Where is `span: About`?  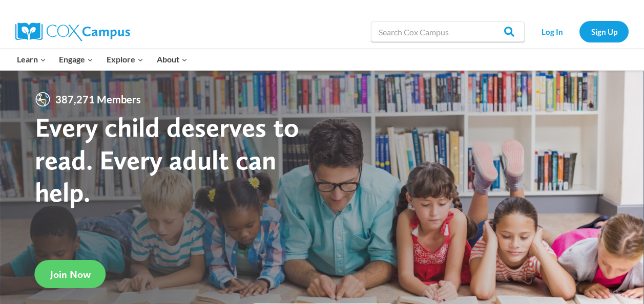 span: About is located at coordinates (172, 60).